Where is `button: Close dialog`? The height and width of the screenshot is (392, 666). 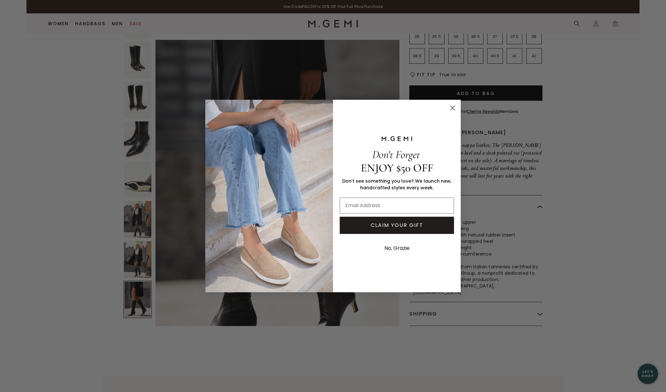 button: Close dialog is located at coordinates (452, 108).